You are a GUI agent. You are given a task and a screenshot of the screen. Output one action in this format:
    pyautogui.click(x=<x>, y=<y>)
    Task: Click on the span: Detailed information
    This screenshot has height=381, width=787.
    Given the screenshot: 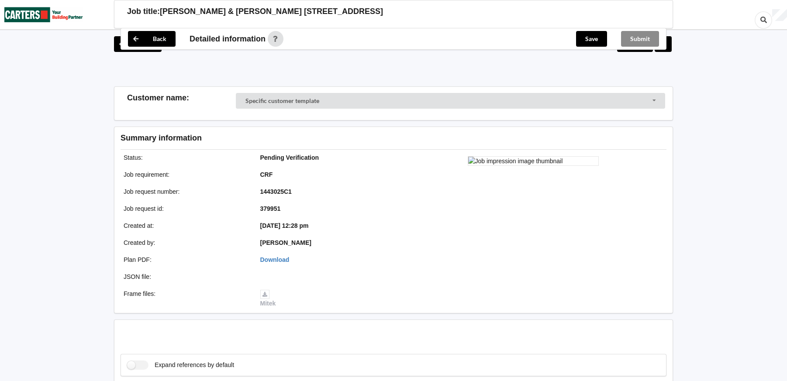 What is the action you would take?
    pyautogui.click(x=228, y=39)
    